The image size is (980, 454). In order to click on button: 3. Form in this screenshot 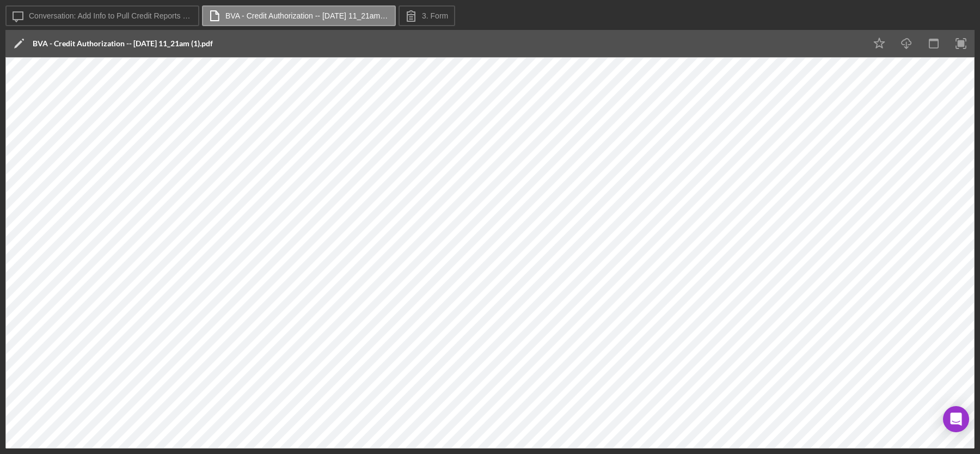, I will do `click(427, 16)`.